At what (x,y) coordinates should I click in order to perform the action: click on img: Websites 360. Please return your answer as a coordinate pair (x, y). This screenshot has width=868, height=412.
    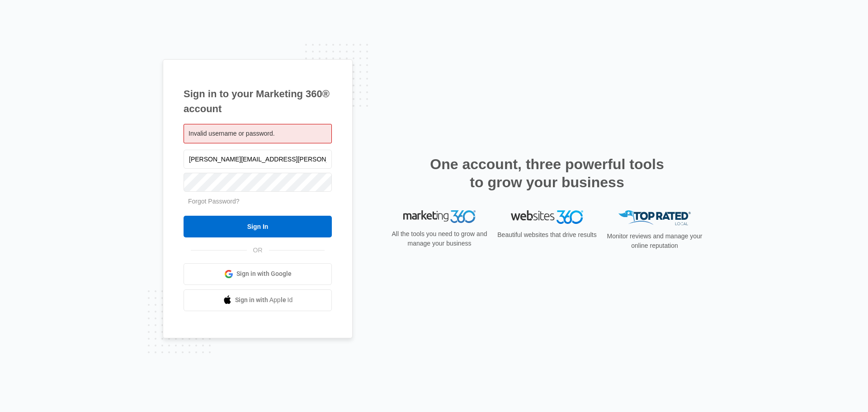
    Looking at the image, I should click on (547, 217).